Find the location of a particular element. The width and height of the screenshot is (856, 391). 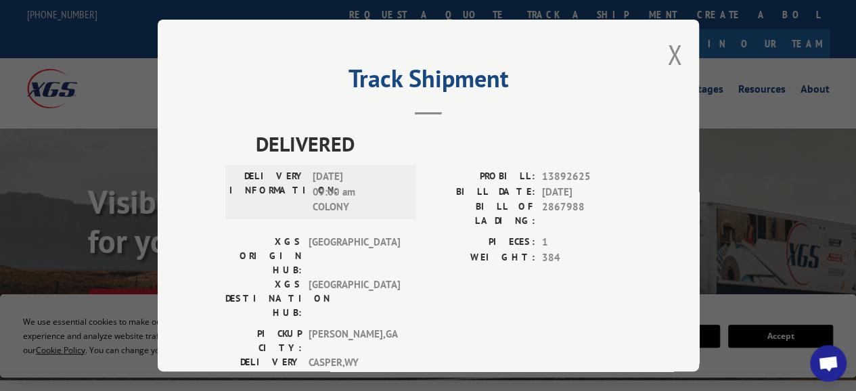

span: DELIVERED is located at coordinates (443, 143).